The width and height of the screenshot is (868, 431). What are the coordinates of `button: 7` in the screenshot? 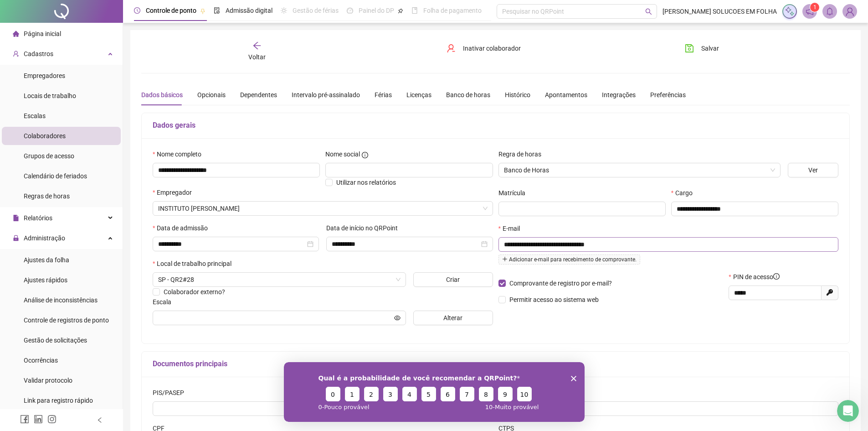 It's located at (183, 32).